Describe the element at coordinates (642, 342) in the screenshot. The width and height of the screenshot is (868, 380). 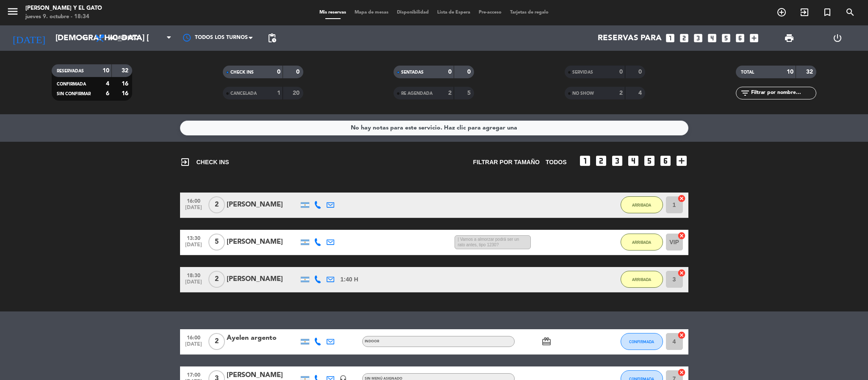
I see `button: CONFIRMADA` at that location.